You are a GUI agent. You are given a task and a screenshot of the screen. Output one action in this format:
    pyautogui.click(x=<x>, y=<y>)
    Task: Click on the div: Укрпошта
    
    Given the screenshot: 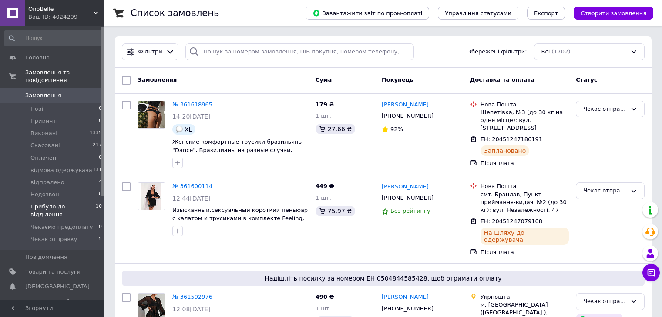 What is the action you would take?
    pyautogui.click(x=524, y=297)
    